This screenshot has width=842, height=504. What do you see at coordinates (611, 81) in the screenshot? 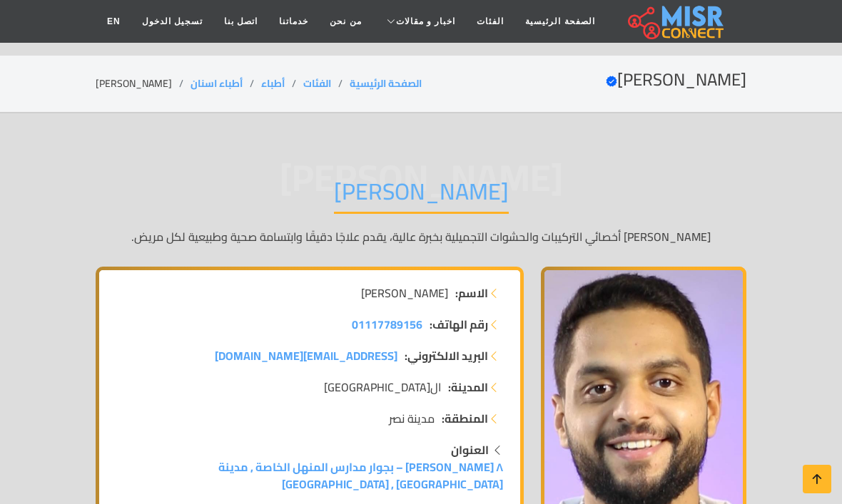
I see `svg: Verified account` at bounding box center [611, 81].